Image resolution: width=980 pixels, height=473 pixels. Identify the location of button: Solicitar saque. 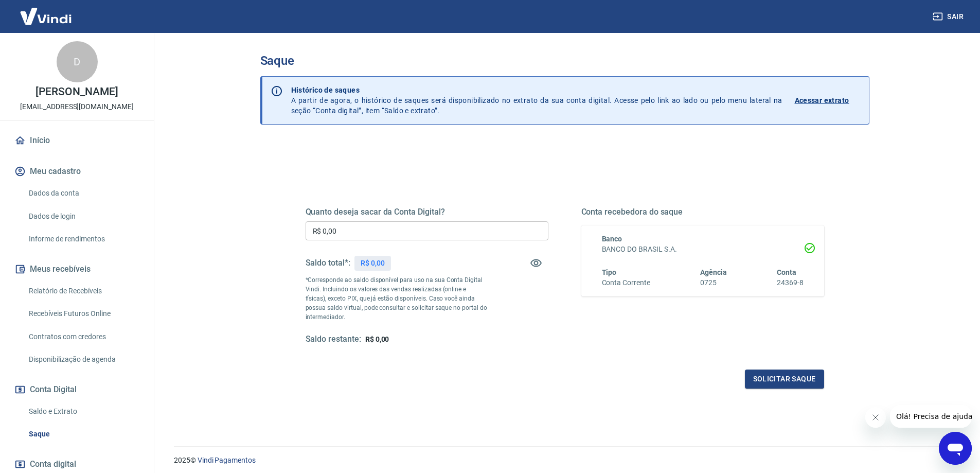
(784, 379).